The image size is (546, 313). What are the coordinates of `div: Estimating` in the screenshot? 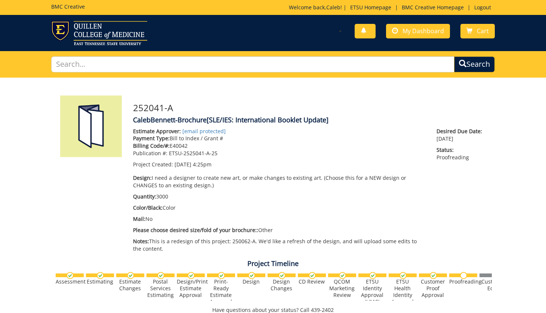 It's located at (100, 282).